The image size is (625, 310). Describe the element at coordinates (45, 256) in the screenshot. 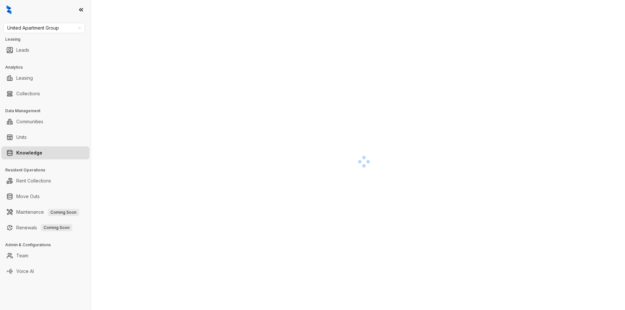

I see `li: Team` at that location.